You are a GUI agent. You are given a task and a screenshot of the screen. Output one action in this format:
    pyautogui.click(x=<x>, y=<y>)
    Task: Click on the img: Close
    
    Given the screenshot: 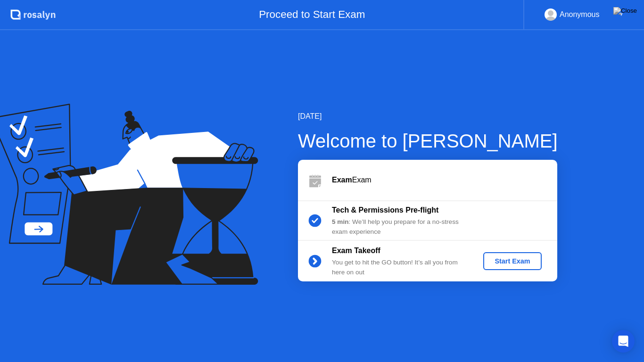 What is the action you would take?
    pyautogui.click(x=625, y=11)
    